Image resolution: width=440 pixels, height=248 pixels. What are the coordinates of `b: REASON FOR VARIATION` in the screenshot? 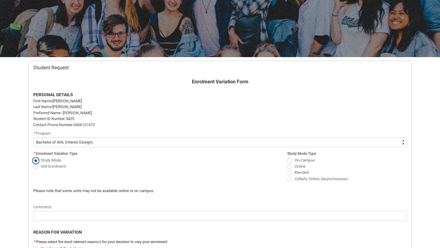 It's located at (57, 232).